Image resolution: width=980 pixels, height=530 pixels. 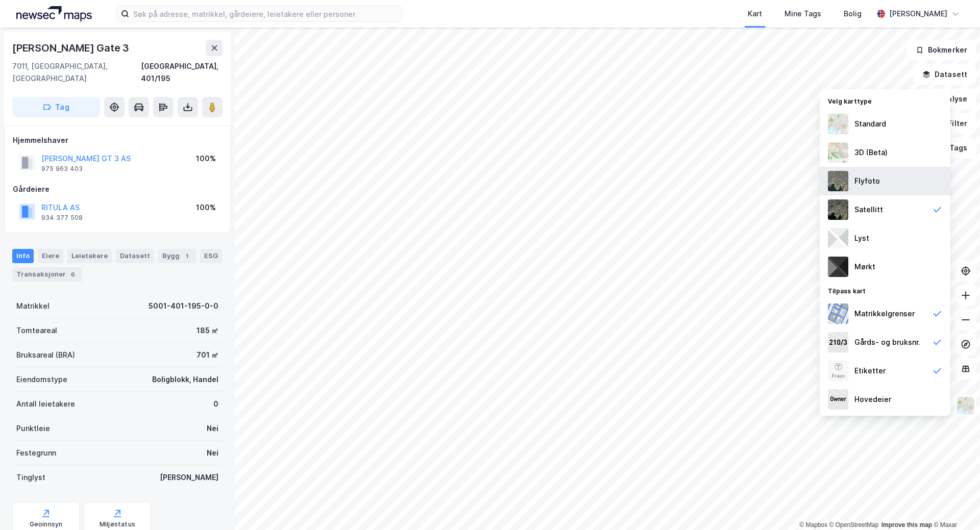 I want to click on div: Transaksjoner, so click(x=47, y=275).